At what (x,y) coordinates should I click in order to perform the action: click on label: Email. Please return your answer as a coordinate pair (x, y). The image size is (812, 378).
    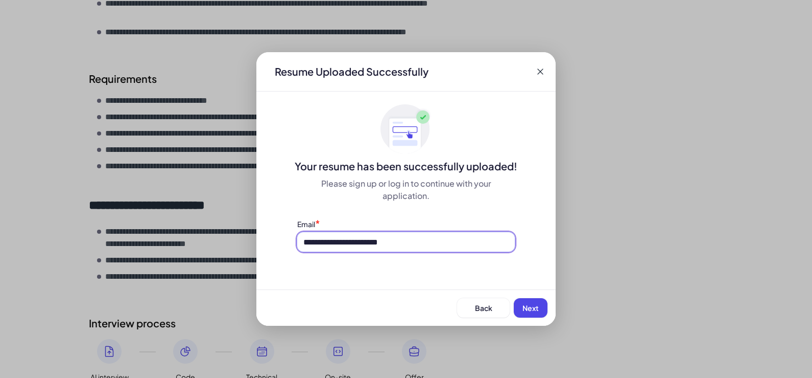
    Looking at the image, I should click on (306, 224).